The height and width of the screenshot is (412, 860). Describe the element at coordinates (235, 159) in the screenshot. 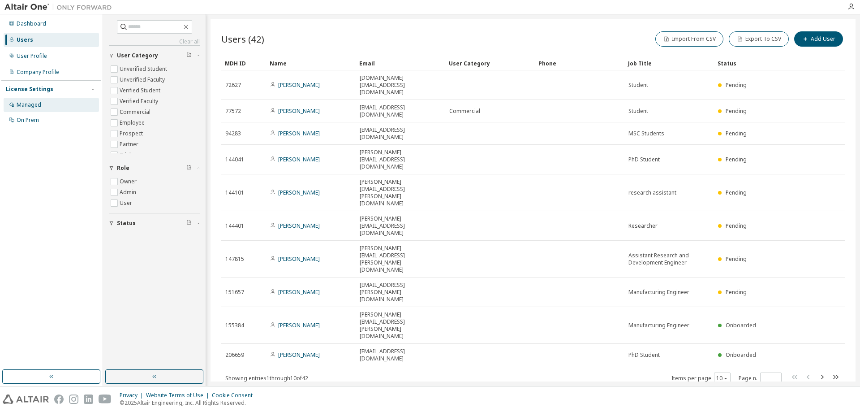

I see `span: 144041` at that location.